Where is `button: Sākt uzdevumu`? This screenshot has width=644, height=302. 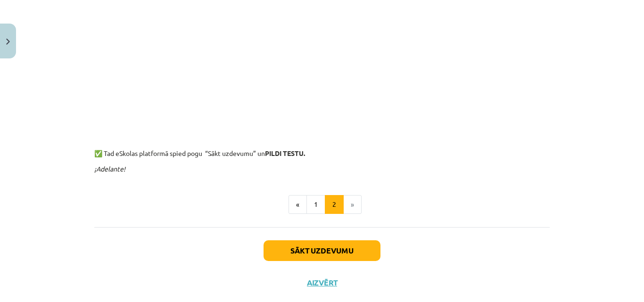
button: Sākt uzdevumu is located at coordinates (322, 250).